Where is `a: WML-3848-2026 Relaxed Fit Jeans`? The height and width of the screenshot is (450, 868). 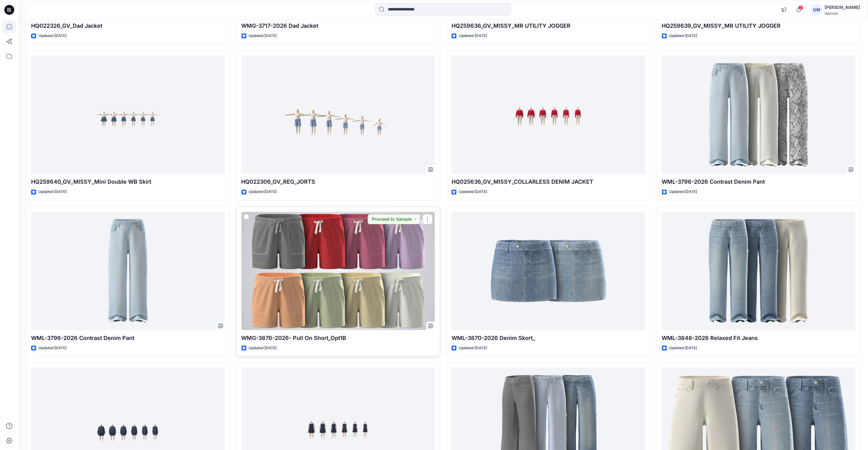
a: WML-3848-2026 Relaxed Fit Jeans is located at coordinates (759, 271).